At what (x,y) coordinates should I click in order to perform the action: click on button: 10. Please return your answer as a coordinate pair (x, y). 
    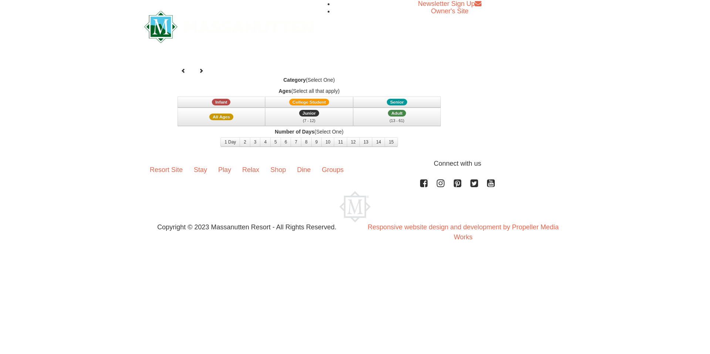
    Looking at the image, I should click on (327, 142).